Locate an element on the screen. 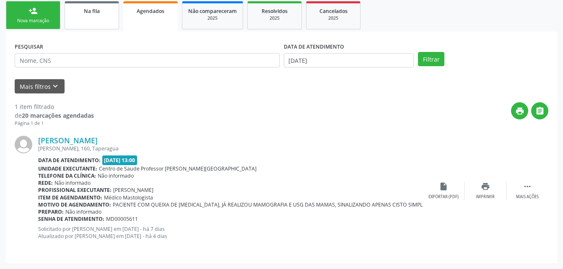  div: Nova marcação is located at coordinates (33, 21).